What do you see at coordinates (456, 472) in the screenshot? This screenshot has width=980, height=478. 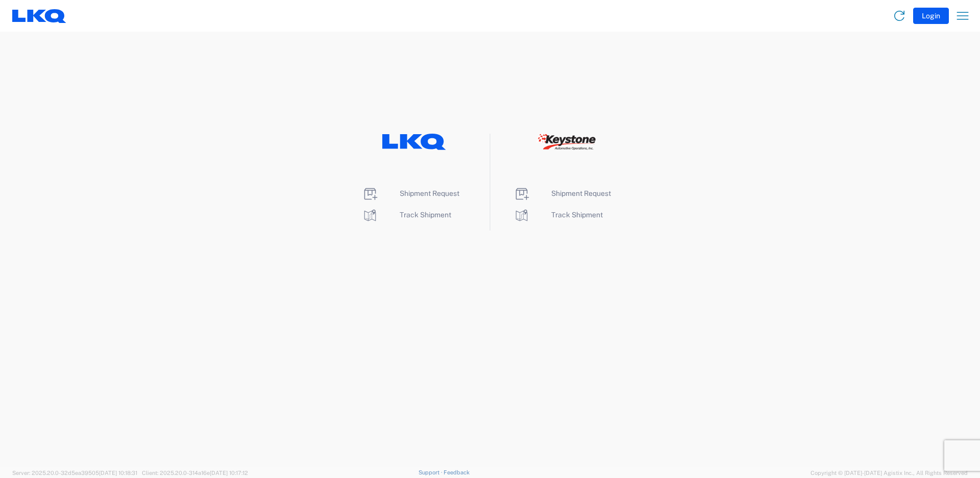 I see `a: Feedback` at bounding box center [456, 472].